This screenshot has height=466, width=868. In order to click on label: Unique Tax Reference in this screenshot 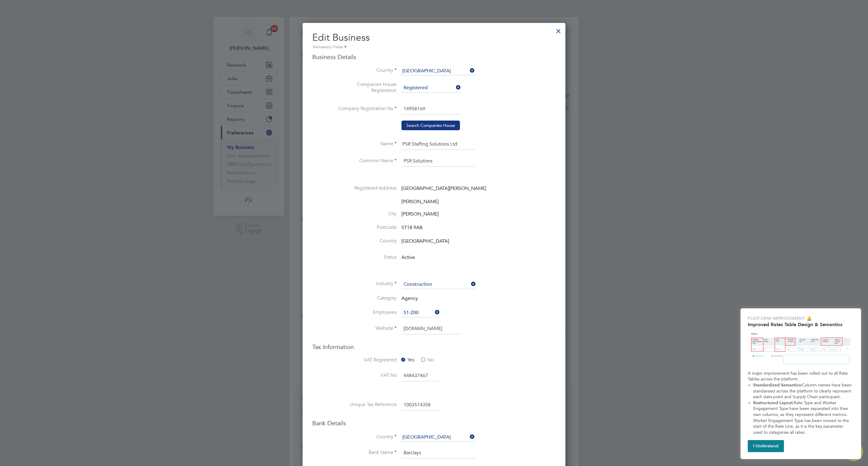, I will do `click(367, 405)`.